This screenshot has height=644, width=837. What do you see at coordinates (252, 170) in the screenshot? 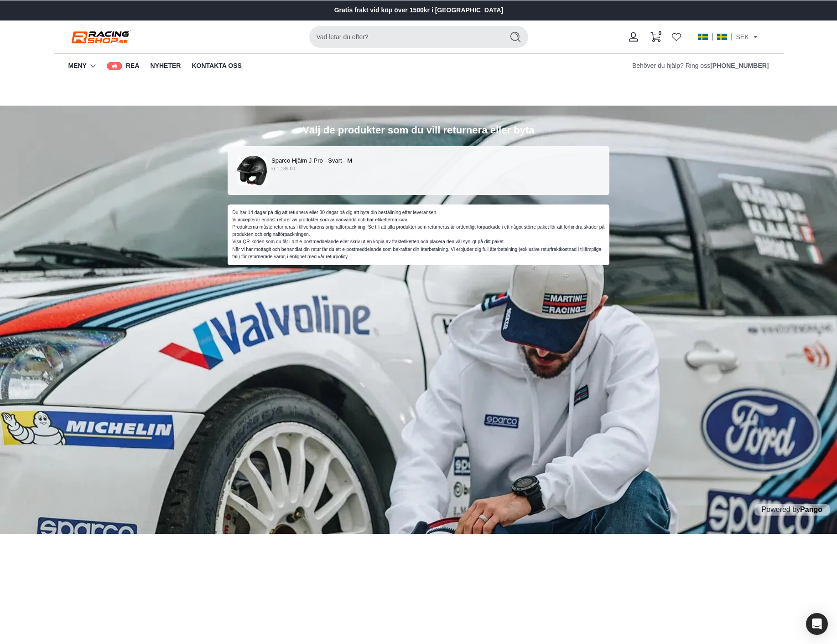
I see `img: Sparco_Hjalm_J-Pro_-_Svart_-_Racing_shop-3271716.jpg` at bounding box center [252, 170].